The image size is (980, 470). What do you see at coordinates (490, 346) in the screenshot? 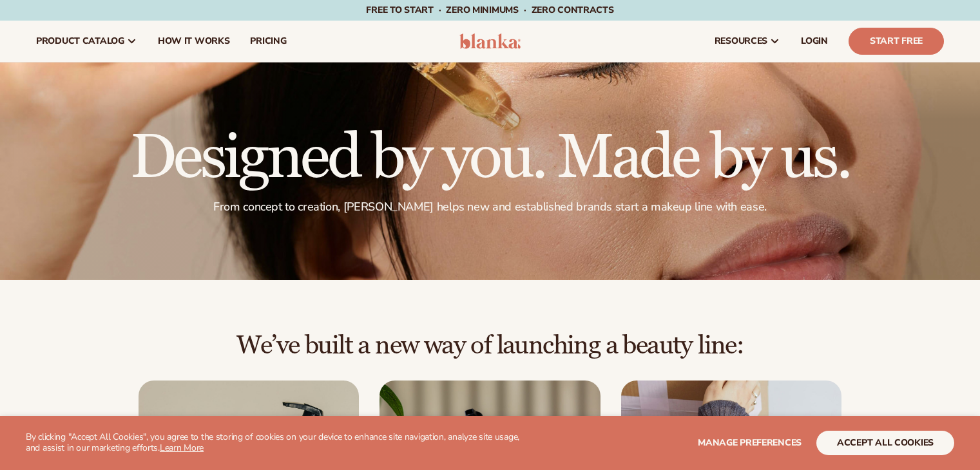
I see `h2: We’ve built a new way of launching a beauty line:` at bounding box center [490, 346].